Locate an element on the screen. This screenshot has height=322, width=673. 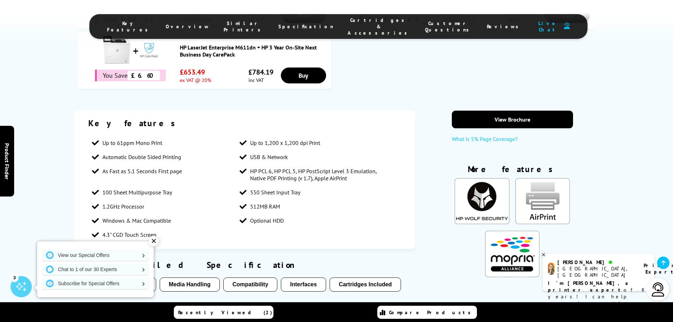
span: £653.49 is located at coordinates (195, 72).